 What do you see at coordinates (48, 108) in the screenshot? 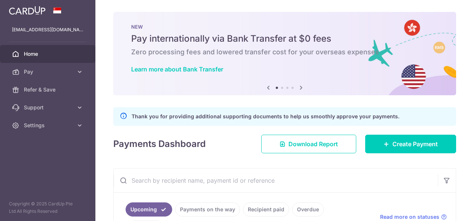
I see `span: Support` at bounding box center [48, 108].